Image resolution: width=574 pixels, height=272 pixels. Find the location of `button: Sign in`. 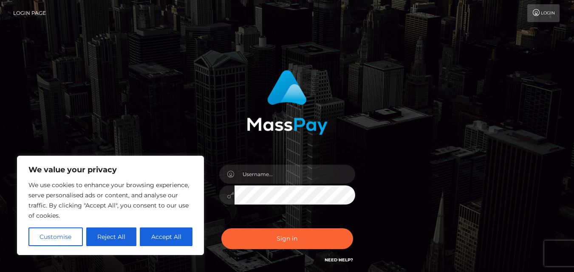

button: Sign in is located at coordinates (287, 239).